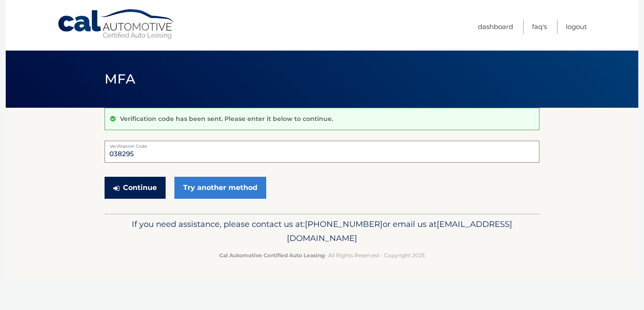 The image size is (644, 310). Describe the element at coordinates (539, 26) in the screenshot. I see `a: FAQ's` at that location.